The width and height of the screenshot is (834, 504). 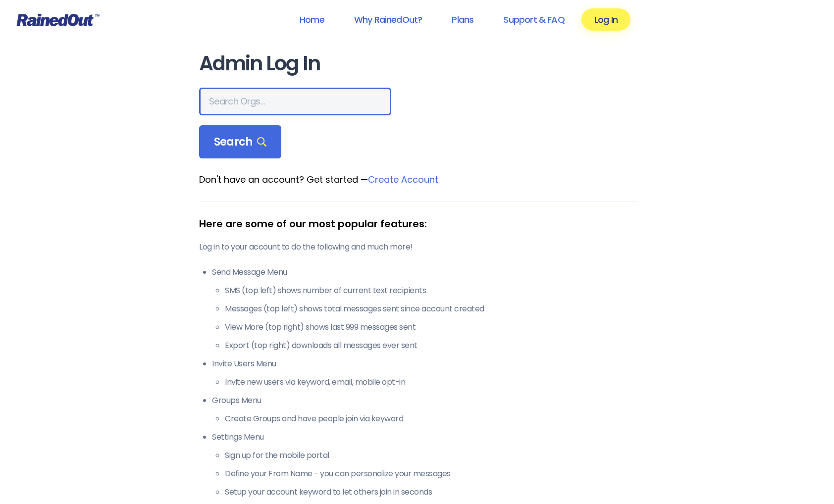 I want to click on a: Why RainedOut?, so click(x=388, y=19).